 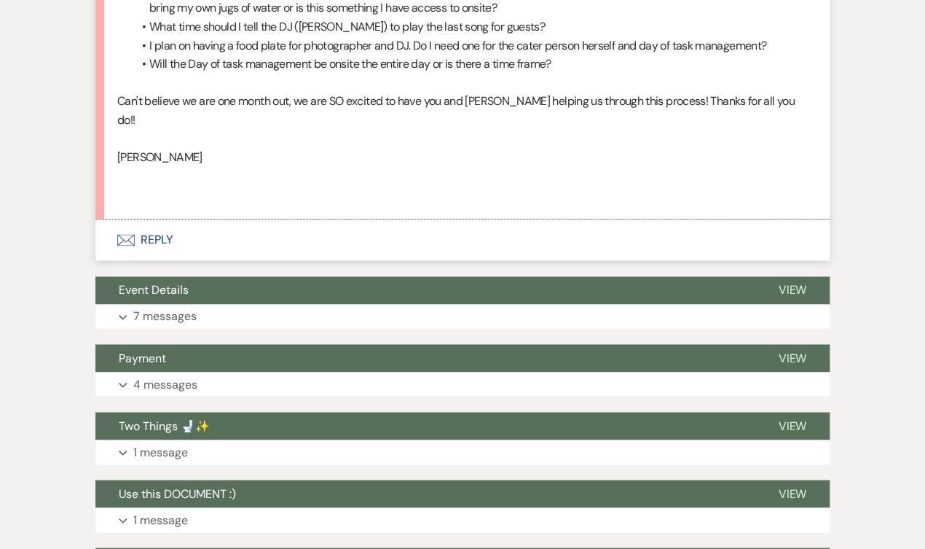 What do you see at coordinates (463, 316) in the screenshot?
I see `button: 7 messages` at bounding box center [463, 316].